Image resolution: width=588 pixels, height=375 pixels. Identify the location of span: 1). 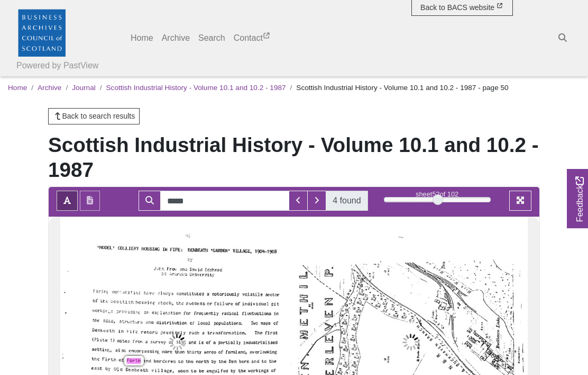
(112, 342).